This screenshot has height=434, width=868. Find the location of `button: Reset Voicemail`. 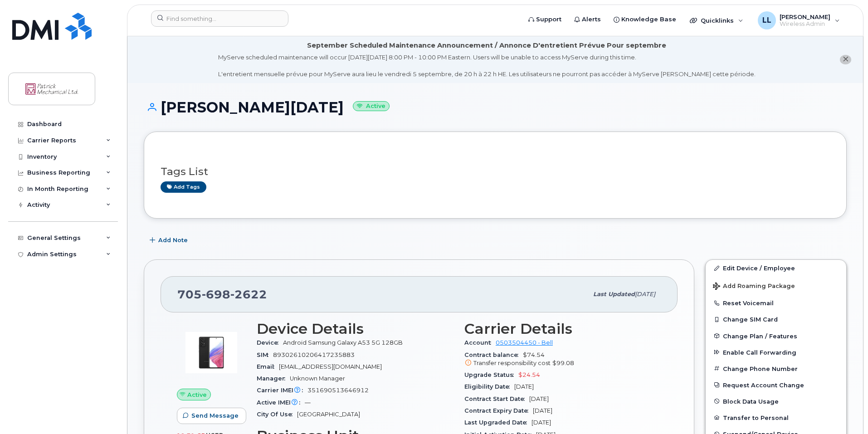

button: Reset Voicemail is located at coordinates (776, 302).